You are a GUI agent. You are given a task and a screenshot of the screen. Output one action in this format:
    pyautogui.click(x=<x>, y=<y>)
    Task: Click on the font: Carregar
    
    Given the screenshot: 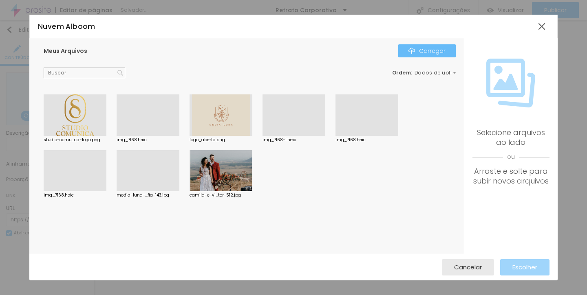 What is the action you would take?
    pyautogui.click(x=432, y=51)
    